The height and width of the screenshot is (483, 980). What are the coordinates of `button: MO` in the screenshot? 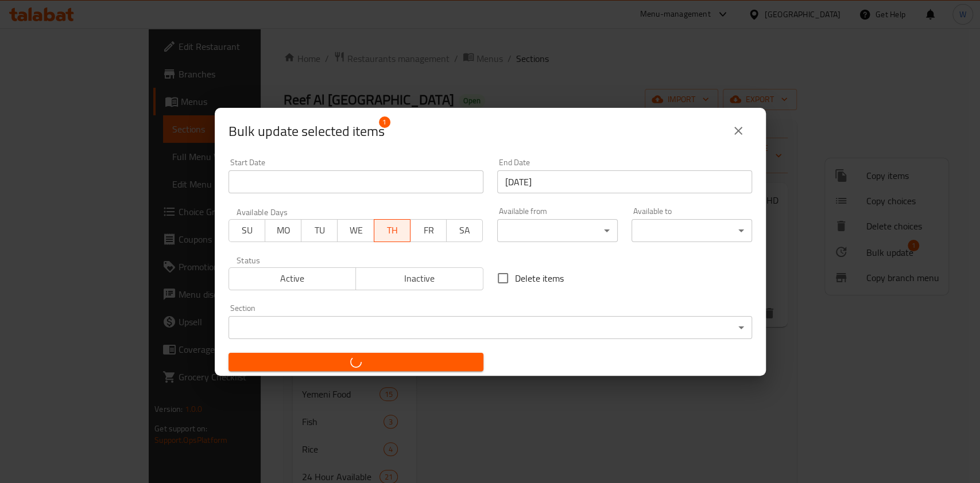 It's located at (283, 230).